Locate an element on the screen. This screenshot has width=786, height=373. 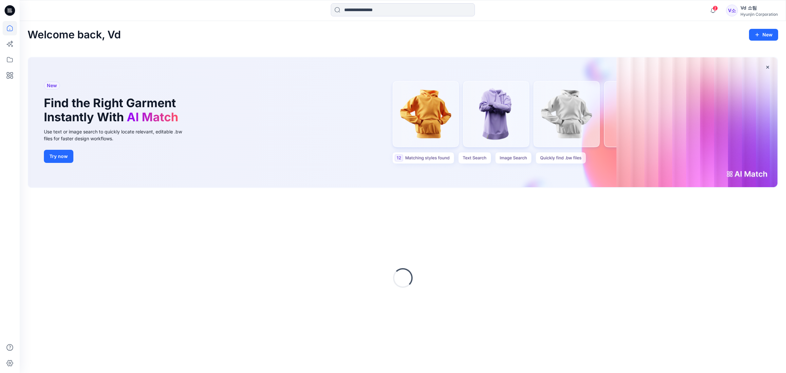
span: New is located at coordinates (52, 85).